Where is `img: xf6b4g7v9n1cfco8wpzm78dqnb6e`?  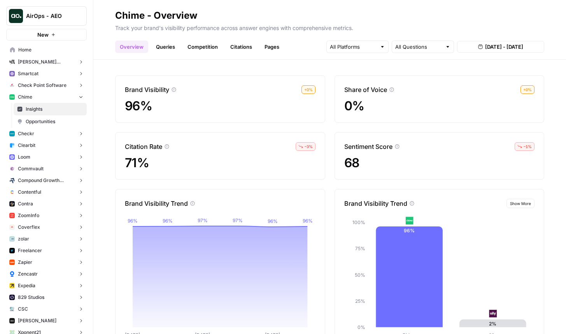 img: xf6b4g7v9n1cfco8wpzm78dqnb6e is located at coordinates (12, 169).